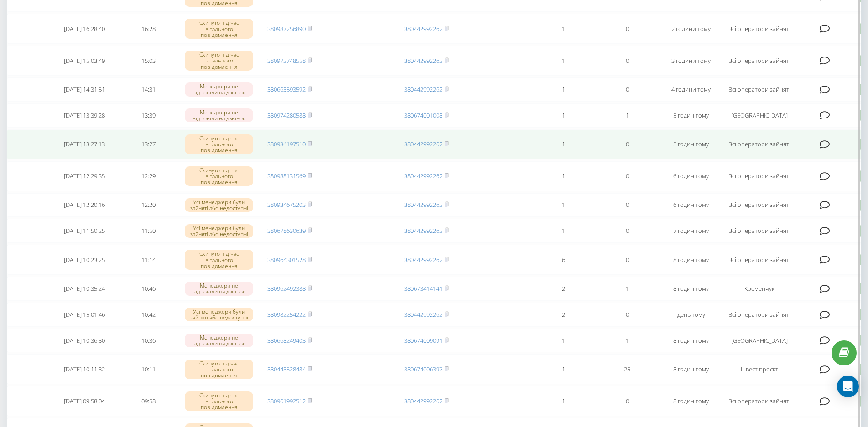  Describe the element at coordinates (148, 205) in the screenshot. I see `td: 12:20` at that location.